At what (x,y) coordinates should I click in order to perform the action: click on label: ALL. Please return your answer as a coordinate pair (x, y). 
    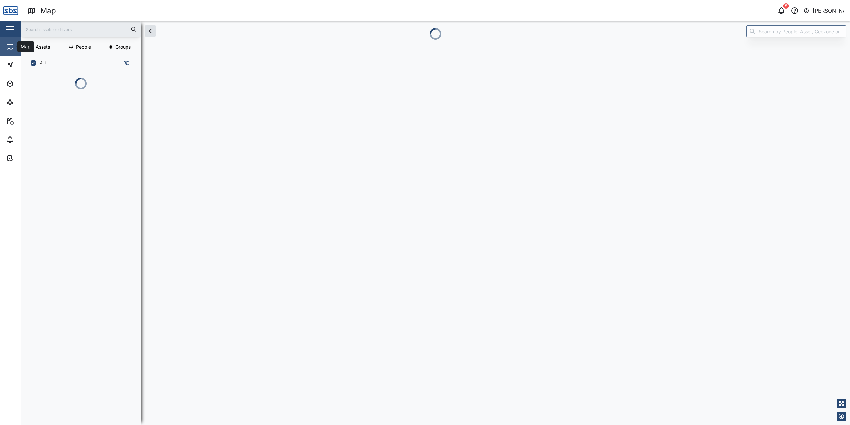
    Looking at the image, I should click on (42, 63).